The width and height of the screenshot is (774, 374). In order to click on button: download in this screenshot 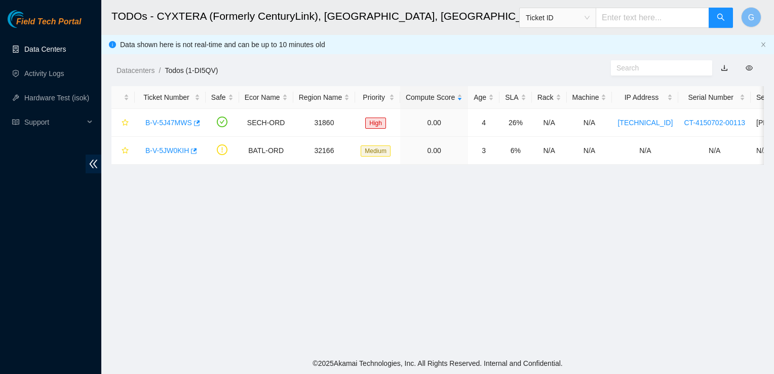, I will do `click(724, 68)`.